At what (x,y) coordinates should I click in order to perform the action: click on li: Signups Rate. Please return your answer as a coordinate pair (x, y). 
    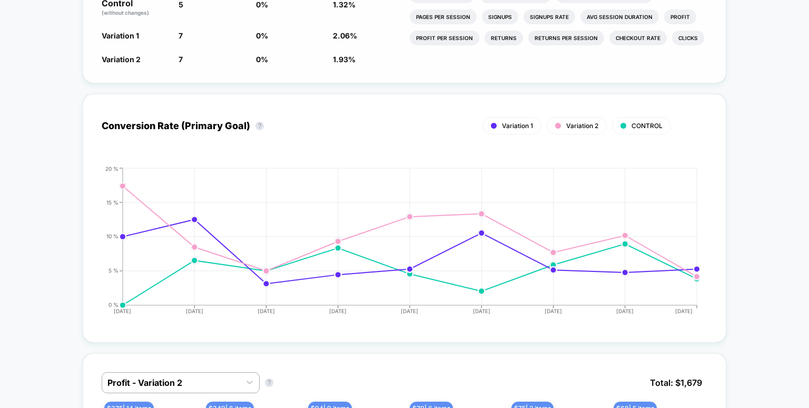
    Looking at the image, I should click on (549, 17).